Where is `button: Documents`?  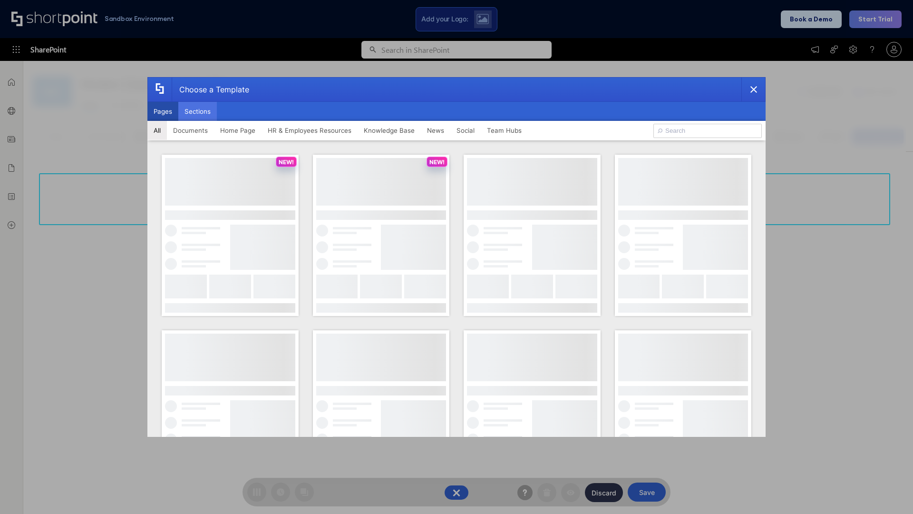
button: Documents is located at coordinates (190, 130).